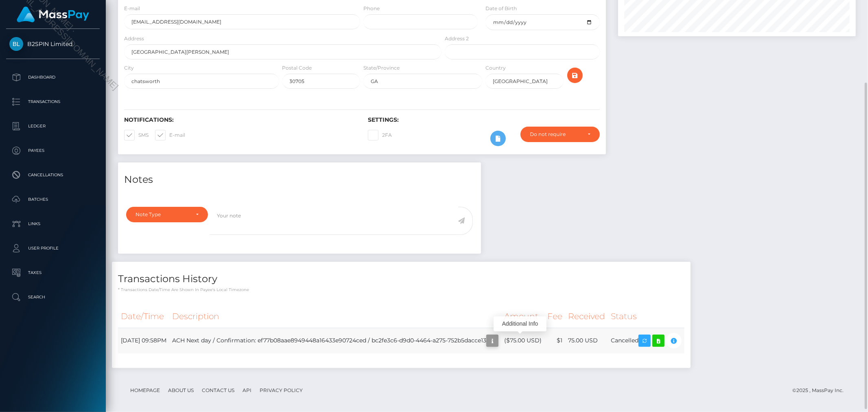  What do you see at coordinates (501, 9) in the screenshot?
I see `label: Date of Birth` at bounding box center [501, 9].